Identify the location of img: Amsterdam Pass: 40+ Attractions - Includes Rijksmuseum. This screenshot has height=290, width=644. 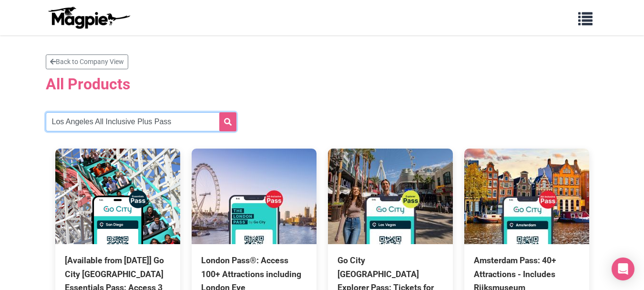
(527, 196).